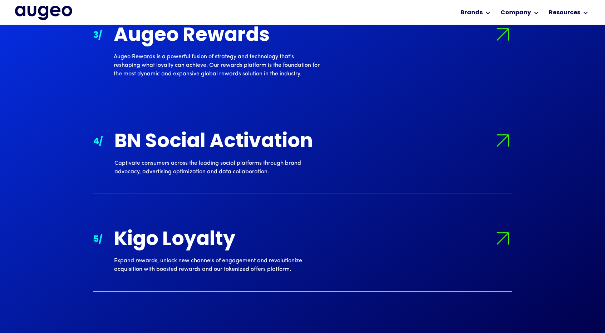  Describe the element at coordinates (217, 266) in the screenshot. I see `div: Expand rewards, unlock new channels of engagement and revolutionize acquisition with boosted rewa...` at that location.